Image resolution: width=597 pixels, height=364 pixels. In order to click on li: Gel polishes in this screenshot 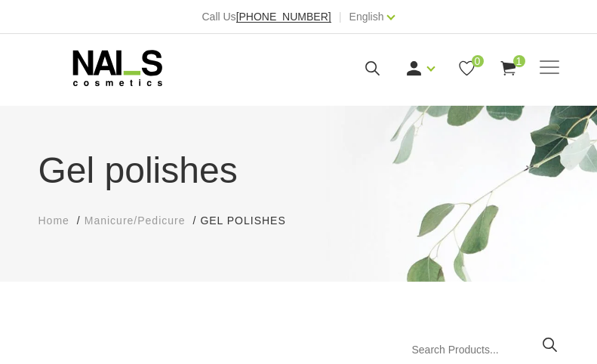, I will do `click(250, 220)`.